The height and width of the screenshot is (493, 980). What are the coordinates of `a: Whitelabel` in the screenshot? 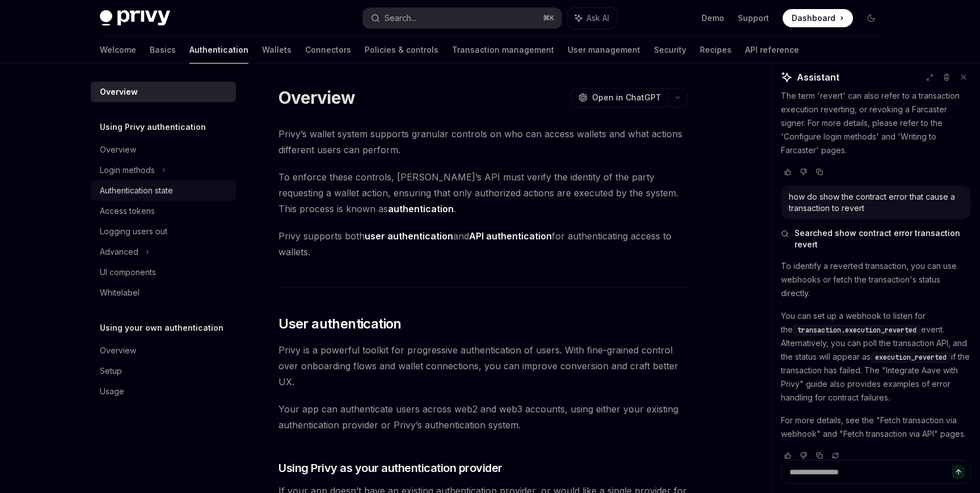 It's located at (163, 293).